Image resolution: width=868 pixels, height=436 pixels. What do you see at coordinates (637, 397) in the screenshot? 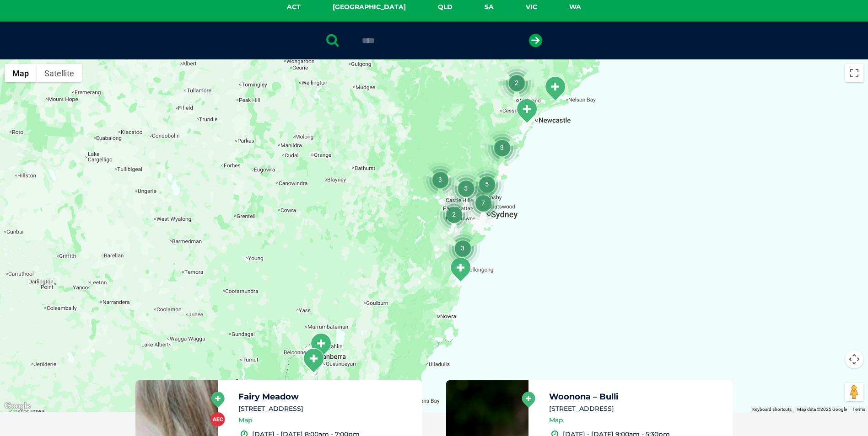
I see `h5: Woonona – Bulli` at bounding box center [637, 397].